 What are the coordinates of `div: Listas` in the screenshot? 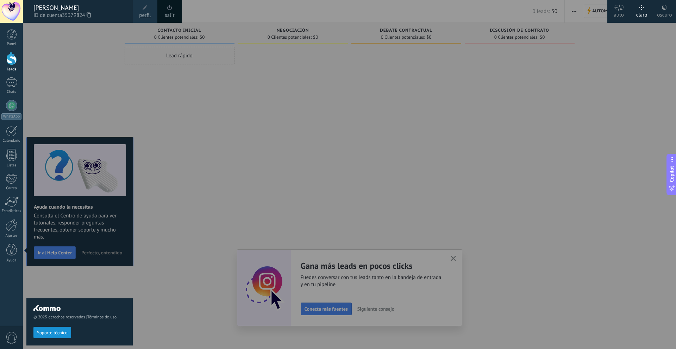 It's located at (12, 165).